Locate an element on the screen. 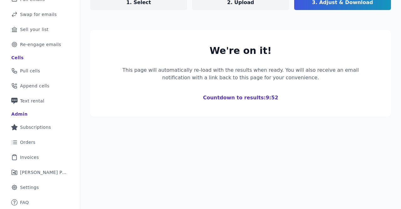  a: Re-engage emails is located at coordinates (40, 44).